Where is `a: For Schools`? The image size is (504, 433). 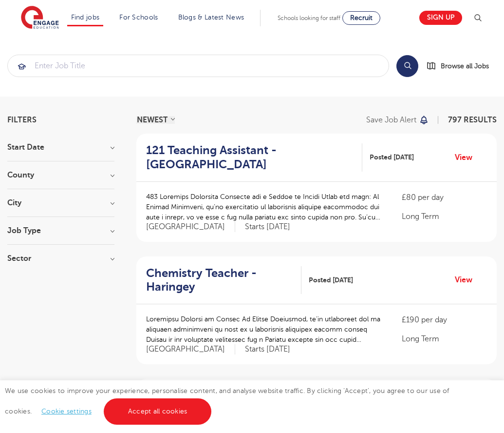
a: For Schools is located at coordinates (139, 17).